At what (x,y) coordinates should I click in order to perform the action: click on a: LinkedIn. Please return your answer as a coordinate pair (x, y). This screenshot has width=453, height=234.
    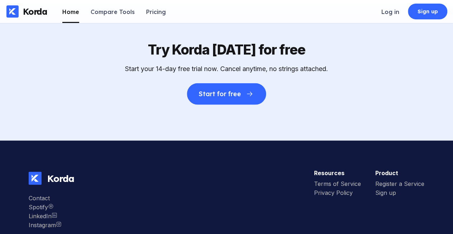
    Looking at the image, I should click on (45, 216).